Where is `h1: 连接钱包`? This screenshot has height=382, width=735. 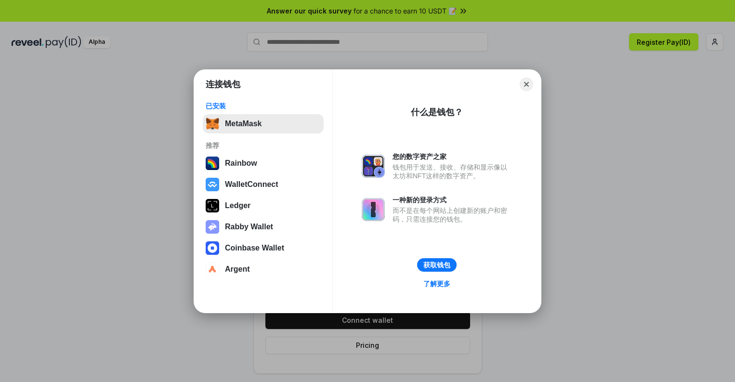
h1: 连接钱包 is located at coordinates (223, 84).